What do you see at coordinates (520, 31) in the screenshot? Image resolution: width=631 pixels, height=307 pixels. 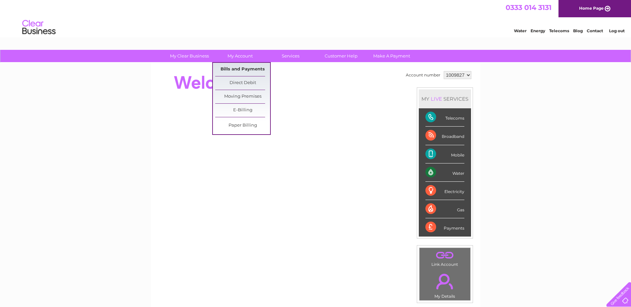 I see `a: Water` at bounding box center [520, 31].